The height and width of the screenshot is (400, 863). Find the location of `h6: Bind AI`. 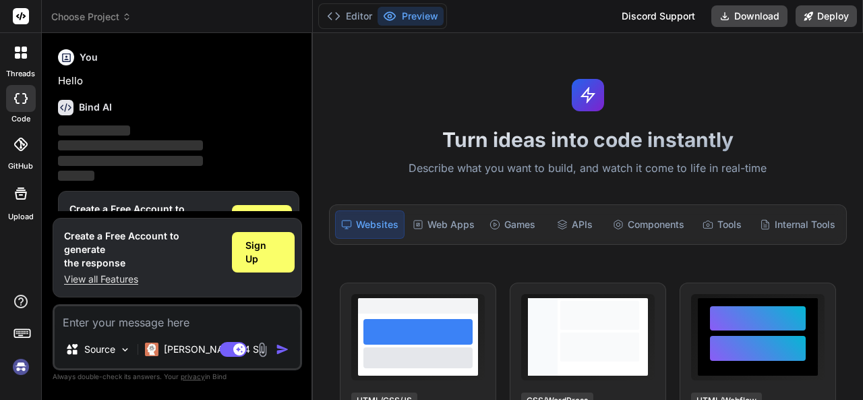

h6: Bind AI is located at coordinates (95, 107).